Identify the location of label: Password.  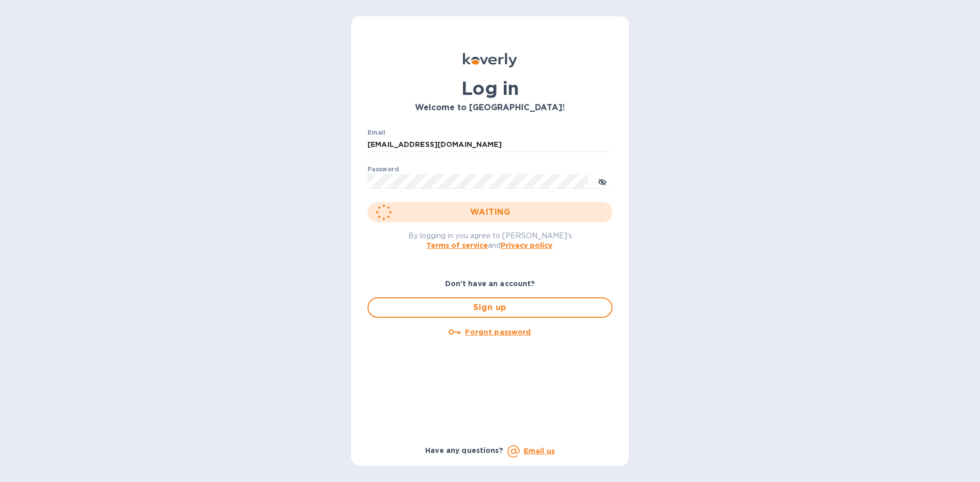
(383, 169).